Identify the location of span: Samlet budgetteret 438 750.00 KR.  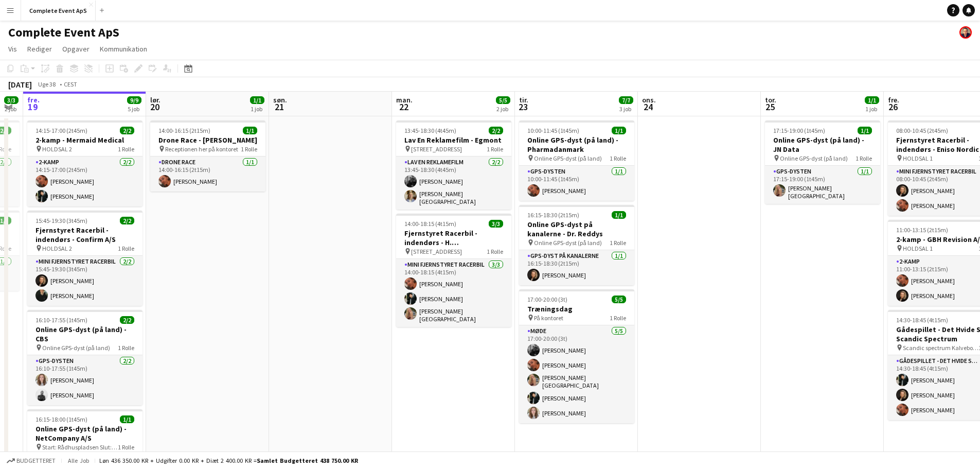
(307, 460).